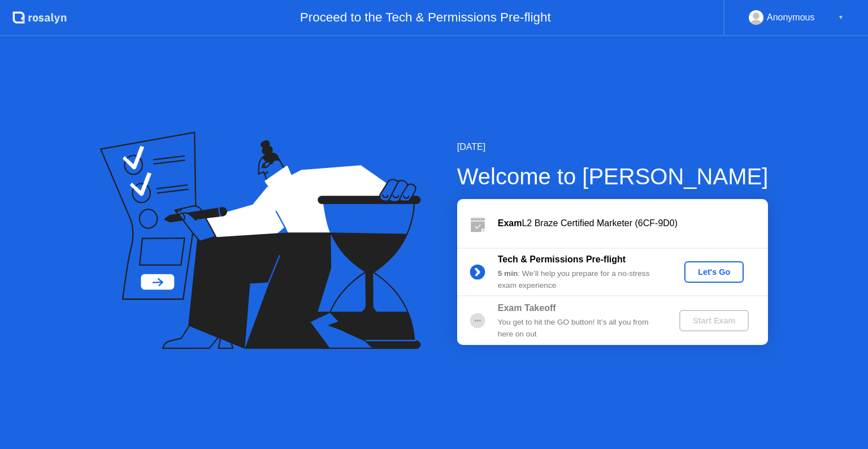 The height and width of the screenshot is (449, 868). I want to click on button: Let's Go, so click(714, 272).